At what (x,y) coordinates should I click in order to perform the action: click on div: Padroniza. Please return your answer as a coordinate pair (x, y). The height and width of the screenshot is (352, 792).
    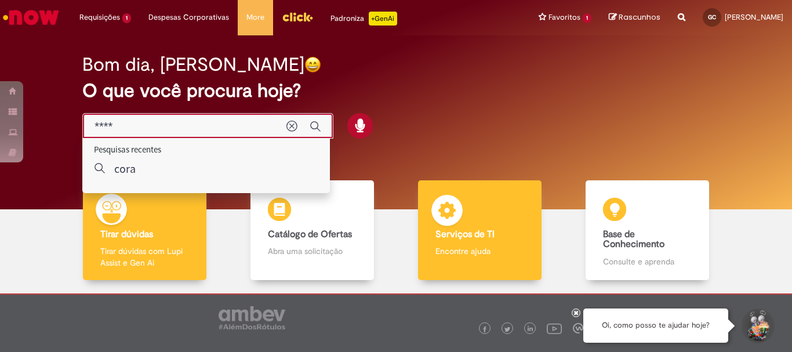
    Looking at the image, I should click on (364, 19).